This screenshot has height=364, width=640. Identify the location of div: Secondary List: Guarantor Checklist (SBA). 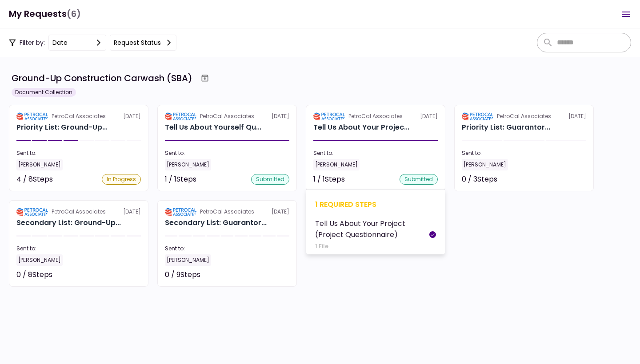
(216, 223).